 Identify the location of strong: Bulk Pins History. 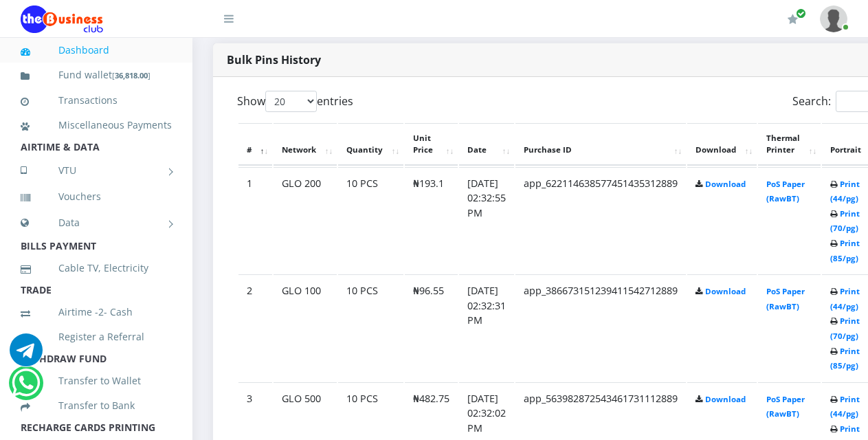
(273, 60).